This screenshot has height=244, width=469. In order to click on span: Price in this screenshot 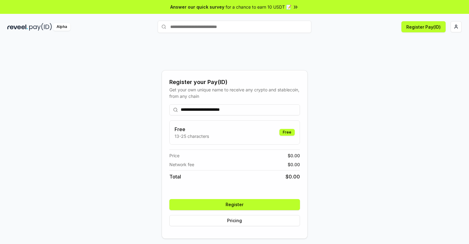, I will do `click(174, 155)`.